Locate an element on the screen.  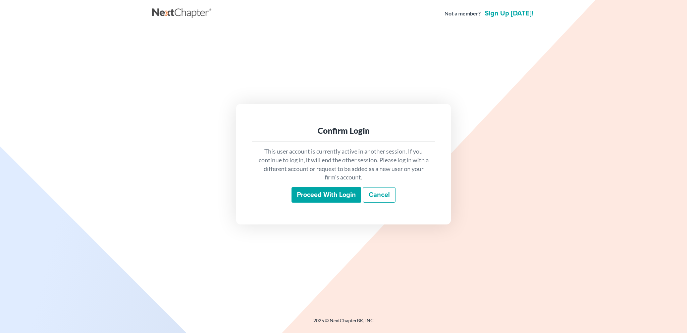
strong: Not a member? is located at coordinates (463, 13).